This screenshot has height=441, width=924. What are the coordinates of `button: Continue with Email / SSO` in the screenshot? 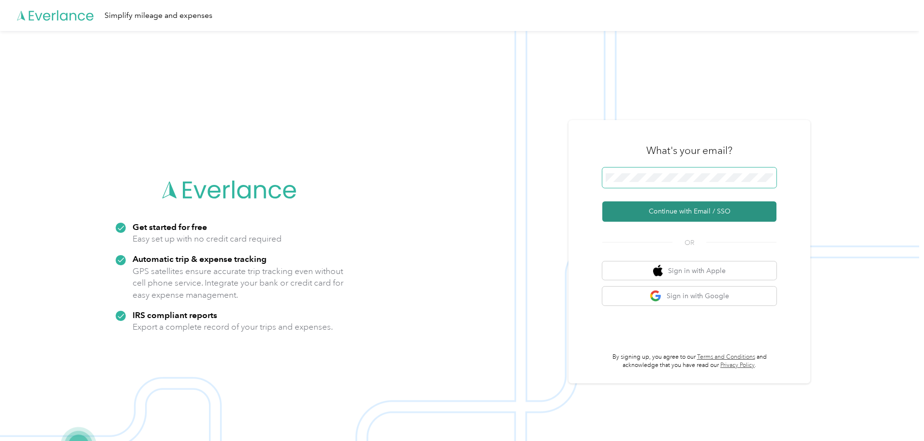 It's located at (689, 211).